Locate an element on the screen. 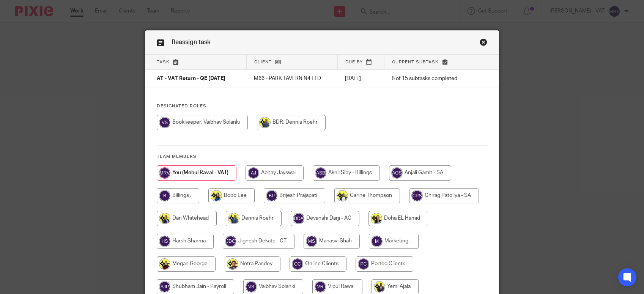 The height and width of the screenshot is (294, 644). span: Due by is located at coordinates (354, 62).